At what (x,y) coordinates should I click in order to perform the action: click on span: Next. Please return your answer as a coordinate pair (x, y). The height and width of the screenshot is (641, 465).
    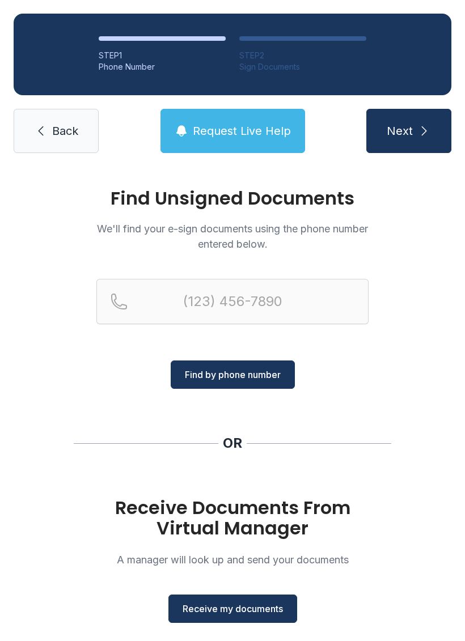
    Looking at the image, I should click on (400, 131).